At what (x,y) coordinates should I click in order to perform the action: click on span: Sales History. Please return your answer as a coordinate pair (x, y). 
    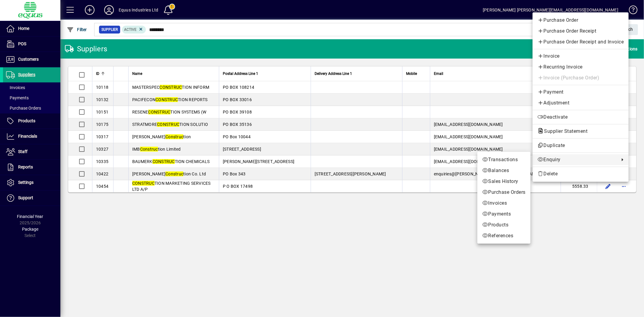
    Looking at the image, I should click on (504, 181).